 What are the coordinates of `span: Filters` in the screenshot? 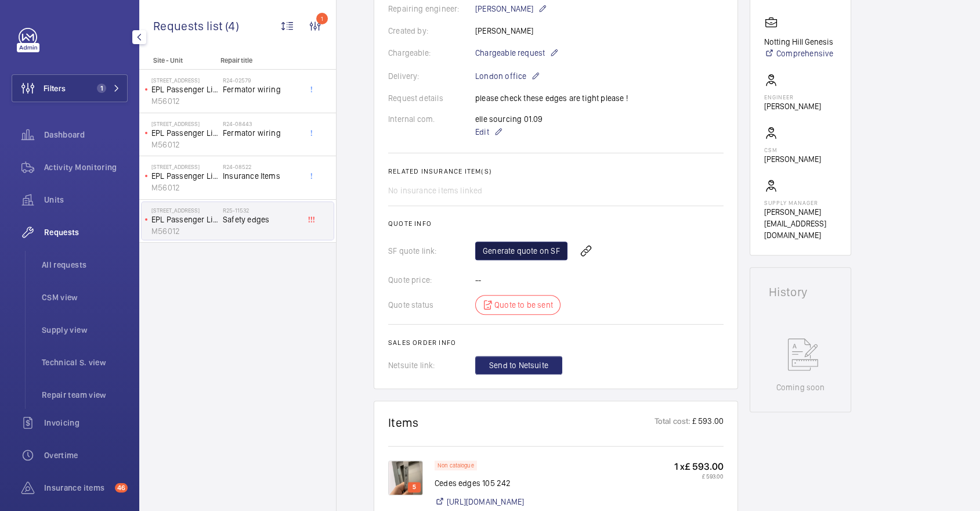 It's located at (54, 88).